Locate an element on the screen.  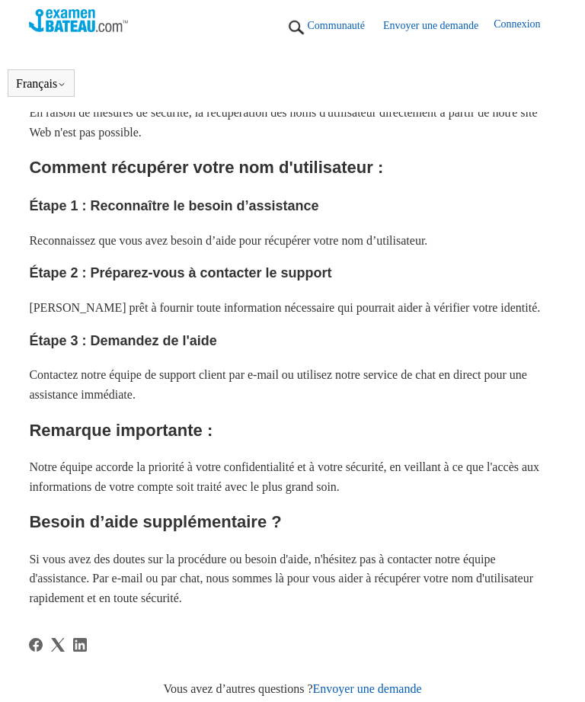
a: Communauté is located at coordinates (344, 25).